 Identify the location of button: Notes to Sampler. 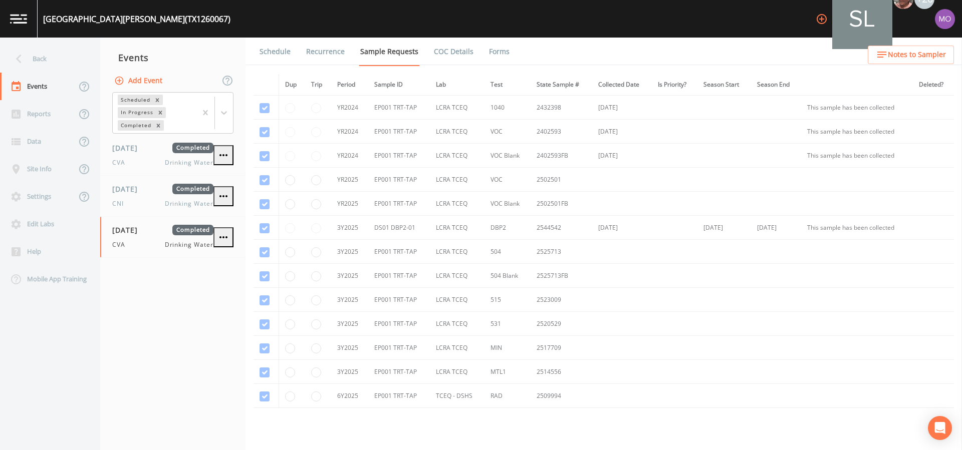
(911, 55).